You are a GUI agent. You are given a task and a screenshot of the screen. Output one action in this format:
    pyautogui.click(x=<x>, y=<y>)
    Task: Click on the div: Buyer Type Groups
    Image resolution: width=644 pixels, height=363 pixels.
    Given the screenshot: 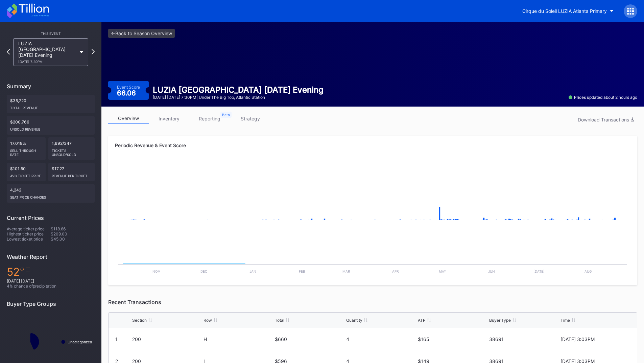 What is the action you would take?
    pyautogui.click(x=51, y=303)
    